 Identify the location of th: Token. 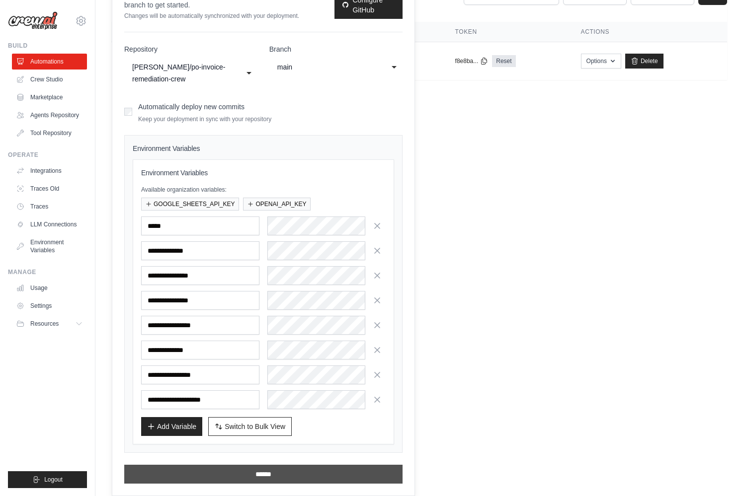
(506, 32).